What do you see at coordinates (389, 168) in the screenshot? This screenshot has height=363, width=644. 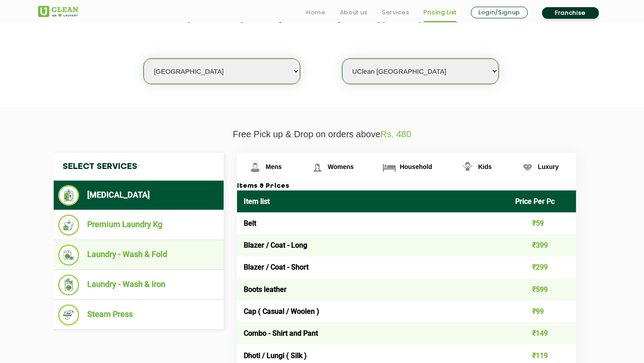 I see `img: Household` at bounding box center [389, 168].